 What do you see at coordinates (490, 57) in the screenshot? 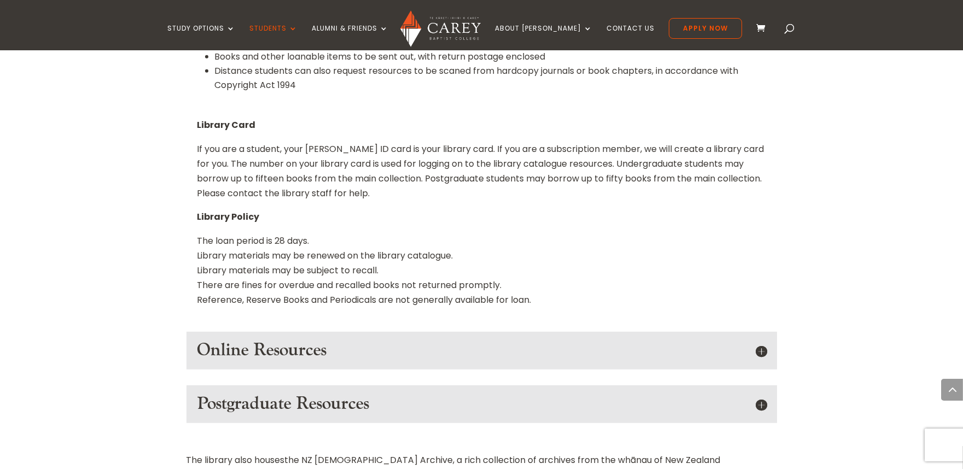
I see `li: Books and other loanable items to be sent out, with return postage enclosed` at bounding box center [490, 57].